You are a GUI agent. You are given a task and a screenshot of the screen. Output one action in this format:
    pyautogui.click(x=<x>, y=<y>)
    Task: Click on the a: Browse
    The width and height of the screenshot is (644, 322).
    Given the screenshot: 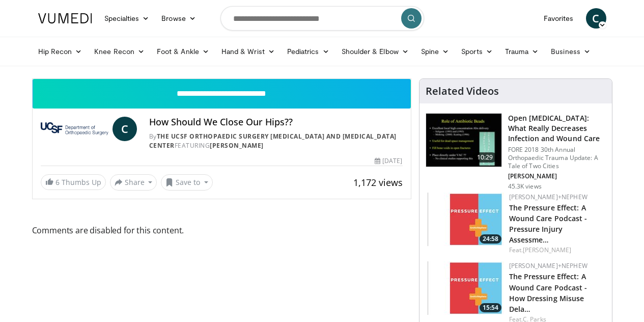 What is the action you would take?
    pyautogui.click(x=179, y=18)
    